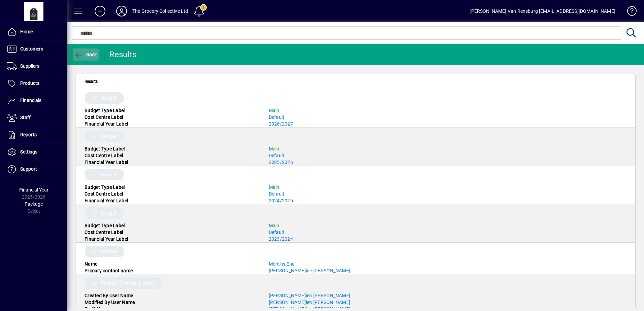 The image size is (644, 311). I want to click on div: Modified By User Name, so click(172, 302).